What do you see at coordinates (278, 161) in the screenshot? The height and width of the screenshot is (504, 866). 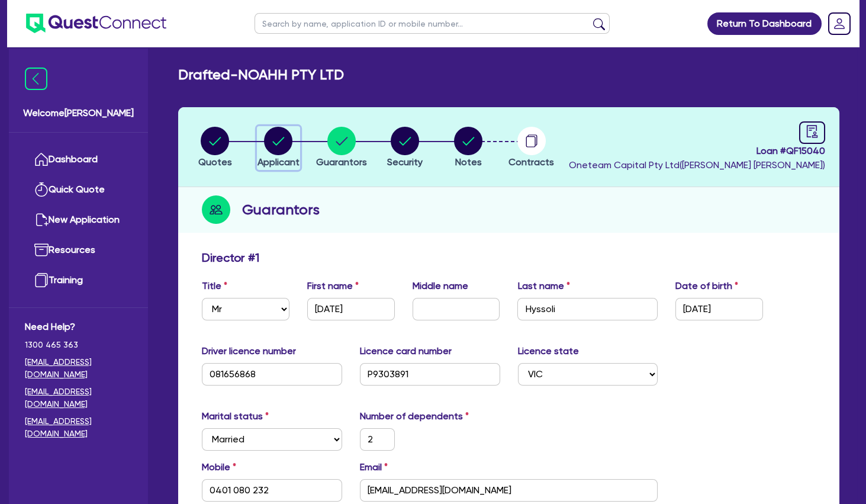 I see `span: Applicant` at bounding box center [278, 161].